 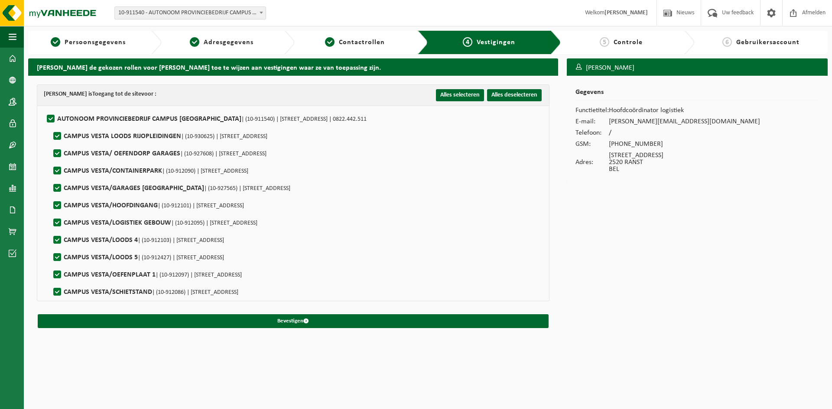 What do you see at coordinates (145, 292) in the screenshot?
I see `label: CAMPUS VESTA/SCHIETSTAND` at bounding box center [145, 292].